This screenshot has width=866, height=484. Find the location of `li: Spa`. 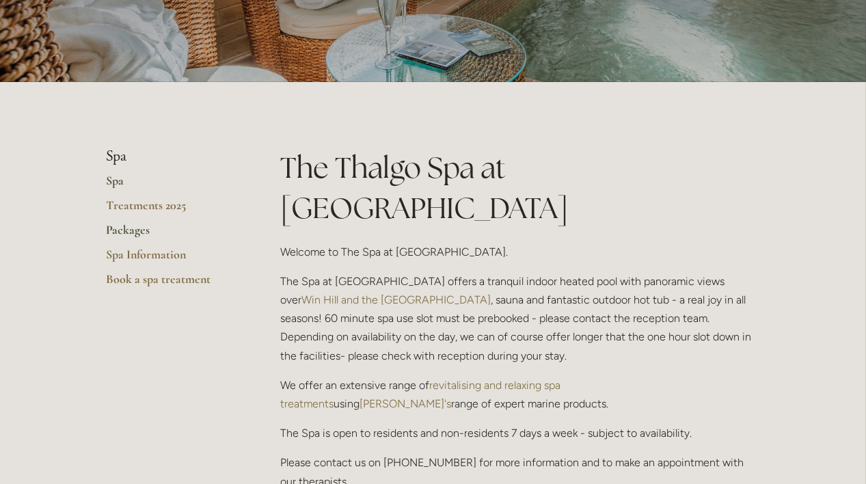

li: Spa is located at coordinates (172, 156).